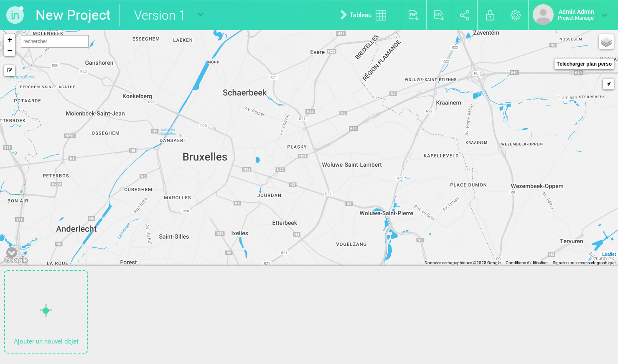 Image resolution: width=618 pixels, height=364 pixels. What do you see at coordinates (46, 312) in the screenshot?
I see `a: Ajouter un nouvel objet` at bounding box center [46, 312].